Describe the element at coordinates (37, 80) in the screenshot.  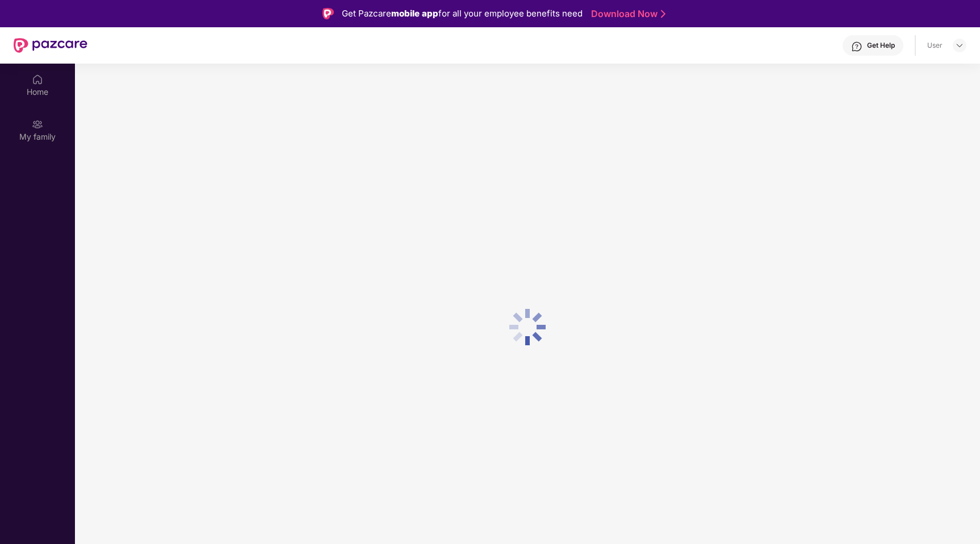
I see `img: svg+xml;base64,PHN2ZyBpZD0iSG9tZSIgeG1sbnM9Imh0dHA6Ly93d3cudzMub3JnLzIwMDAvc3ZnIiB3aWR0aD0iMjAiIG...` at that location.